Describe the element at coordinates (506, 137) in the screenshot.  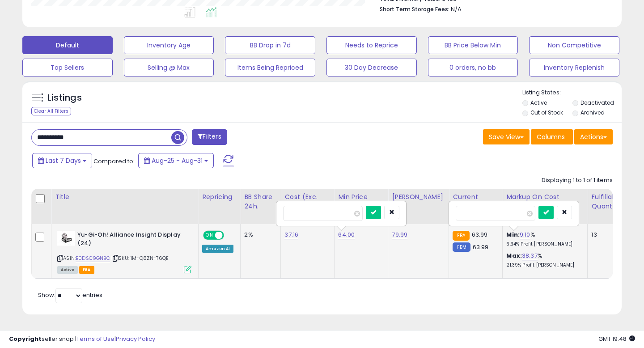
I see `button: Save View` at that location.